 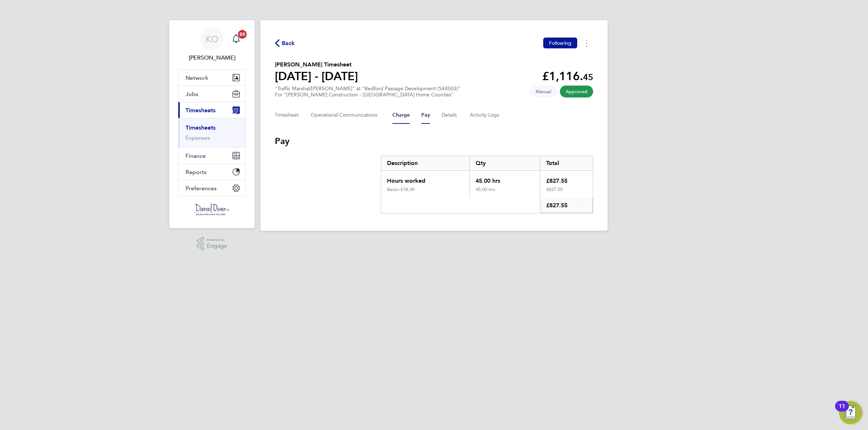 What do you see at coordinates (196, 156) in the screenshot?
I see `span: Finance` at bounding box center [196, 156].